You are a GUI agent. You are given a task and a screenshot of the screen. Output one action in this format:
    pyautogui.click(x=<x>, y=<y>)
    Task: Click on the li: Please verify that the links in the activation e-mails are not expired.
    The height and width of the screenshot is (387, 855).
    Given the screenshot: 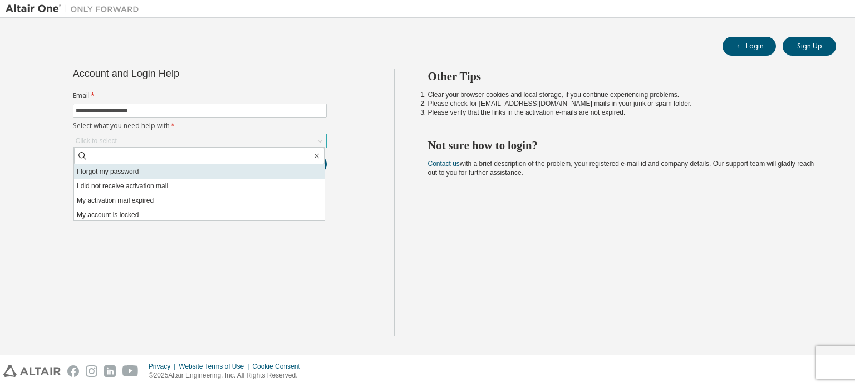 What is the action you would take?
    pyautogui.click(x=622, y=112)
    